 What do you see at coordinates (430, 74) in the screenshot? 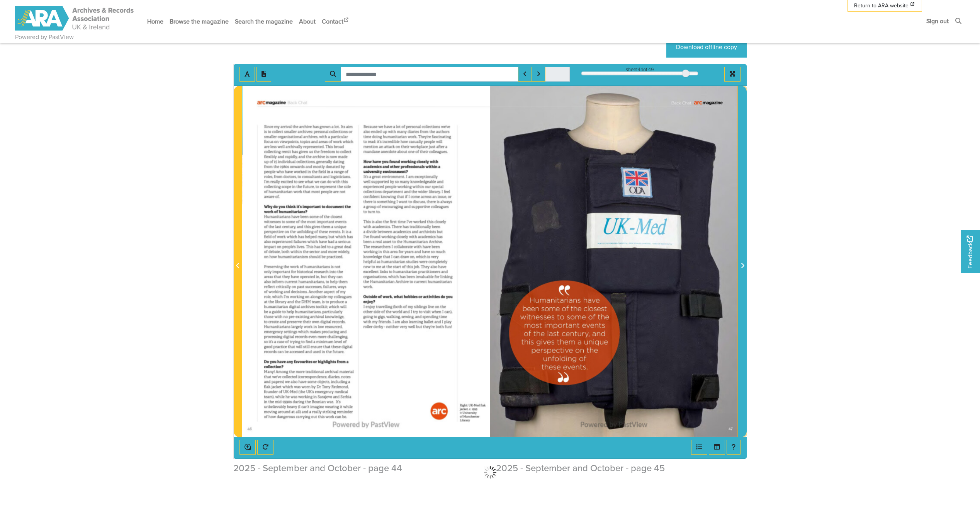
I see `input: Search for` at bounding box center [430, 74].